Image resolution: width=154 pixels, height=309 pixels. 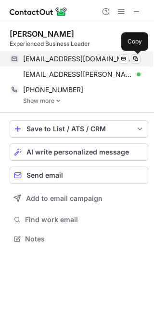 I want to click on button: Add to email campaign, so click(x=79, y=198).